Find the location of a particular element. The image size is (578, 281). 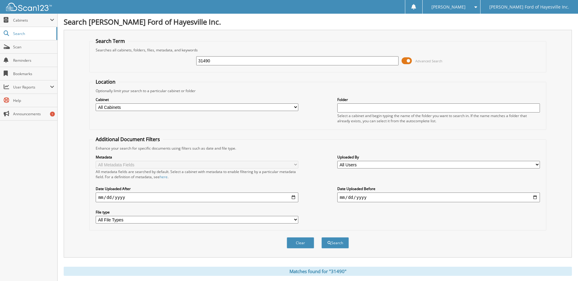

label: File type is located at coordinates (197, 212).